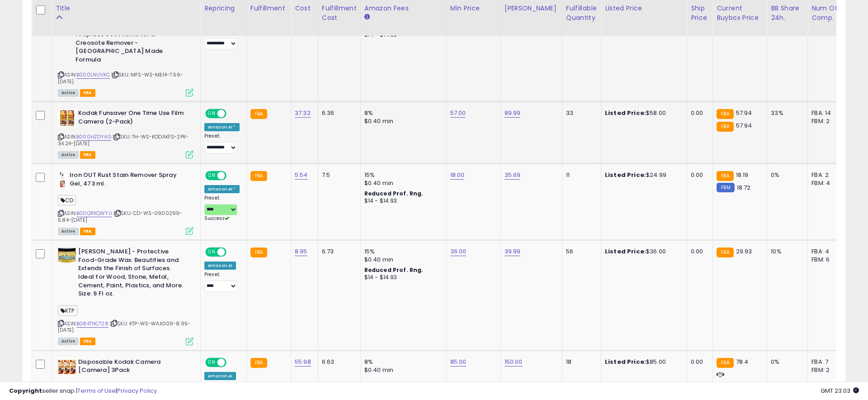 The height and width of the screenshot is (400, 868). I want to click on b: Kodak Funsaver One Time Use Film Camera (2-Pack), so click(133, 118).